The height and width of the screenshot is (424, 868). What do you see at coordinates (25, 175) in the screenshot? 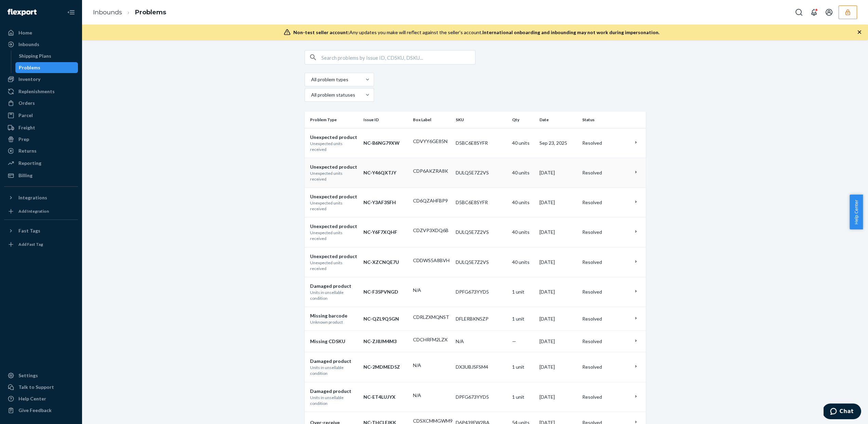
I see `div: Billing` at bounding box center [25, 175].